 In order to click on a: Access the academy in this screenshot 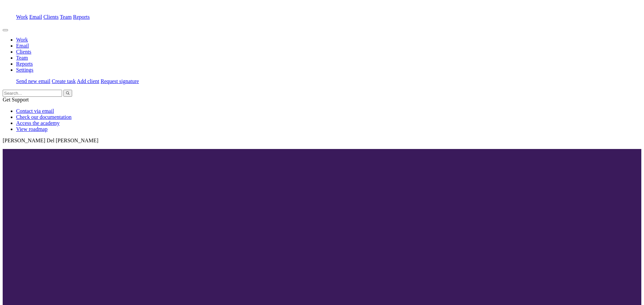, I will do `click(38, 123)`.